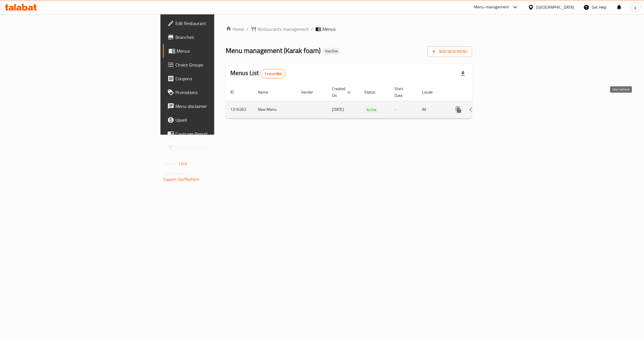 This screenshot has height=341, width=644. I want to click on span: Vendor, so click(311, 92).